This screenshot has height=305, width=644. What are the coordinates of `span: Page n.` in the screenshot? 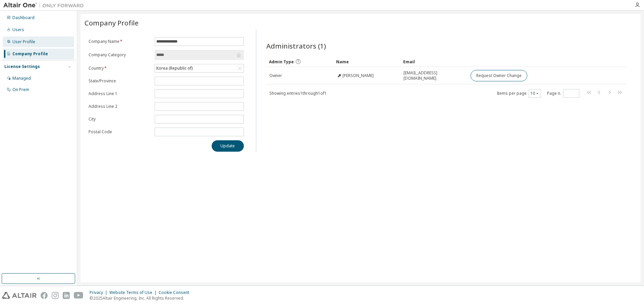 It's located at (564, 94).